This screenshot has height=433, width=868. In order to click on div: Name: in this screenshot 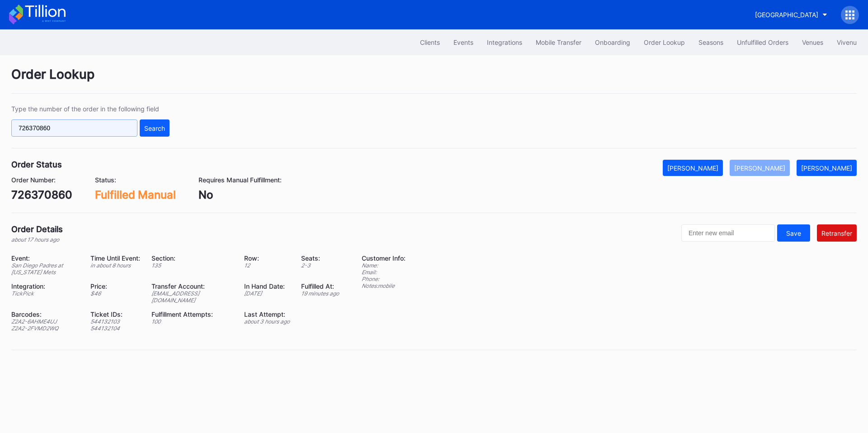, I will do `click(384, 265)`.